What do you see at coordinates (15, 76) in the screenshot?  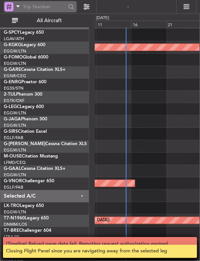 I see `a: EGNR/CEG` at bounding box center [15, 76].